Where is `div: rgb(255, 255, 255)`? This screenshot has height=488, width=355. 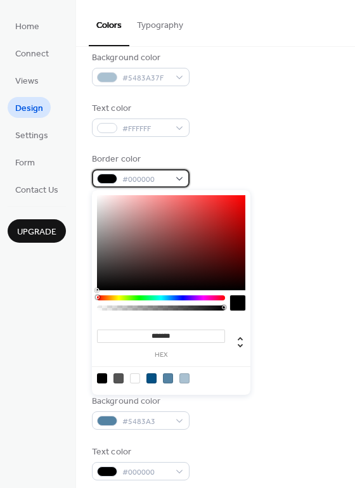 div: rgb(255, 255, 255) is located at coordinates (135, 379).